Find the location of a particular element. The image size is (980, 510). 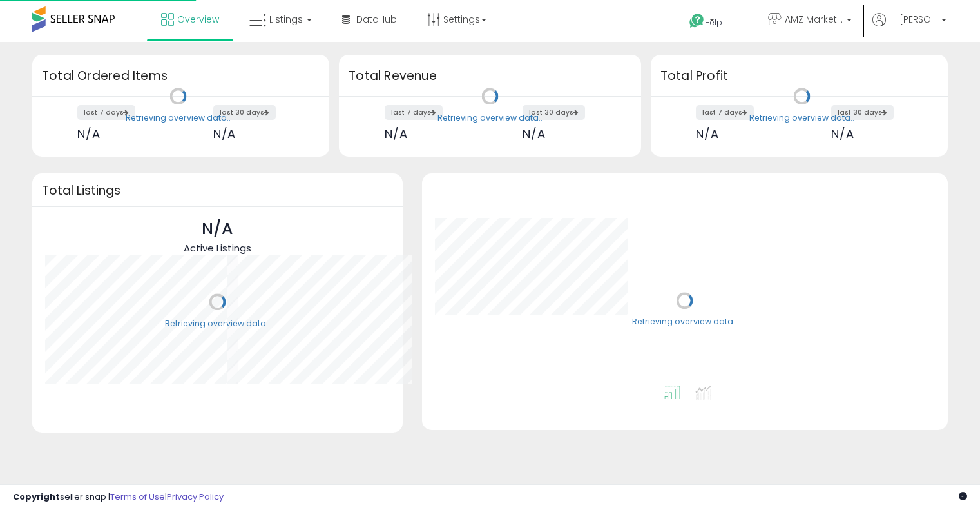

a: Privacy Policy is located at coordinates (195, 496).